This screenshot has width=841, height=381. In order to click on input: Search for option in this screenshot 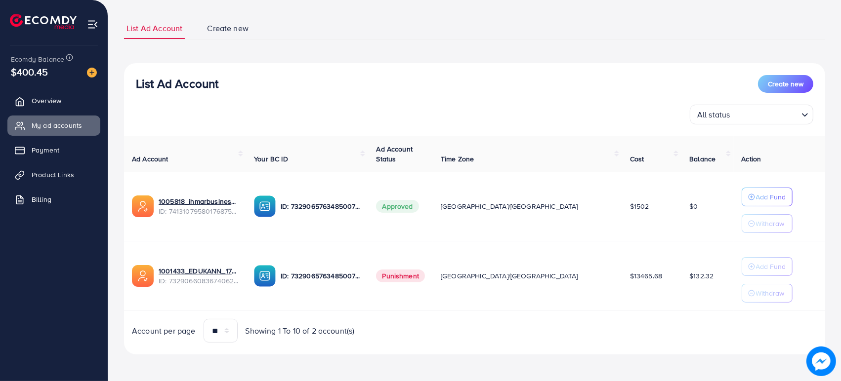, I will do `click(765, 114)`.